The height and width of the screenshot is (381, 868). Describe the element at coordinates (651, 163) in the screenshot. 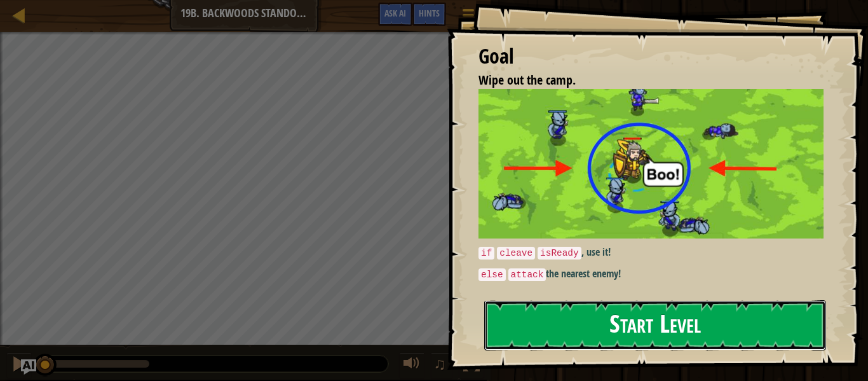

I see `img: Backwoods standoff intro` at that location.